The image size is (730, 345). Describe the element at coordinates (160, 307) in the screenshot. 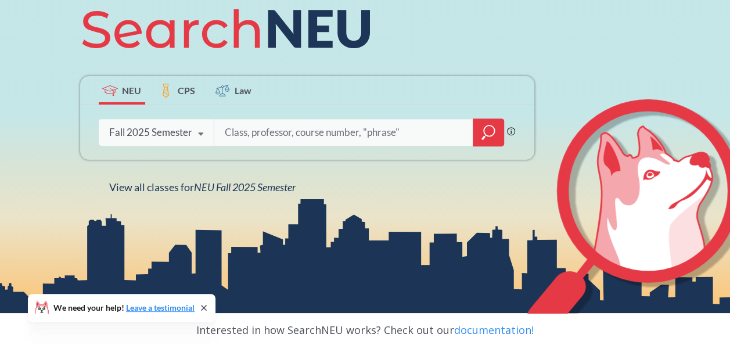

I see `a: Leave a testimonial` at that location.